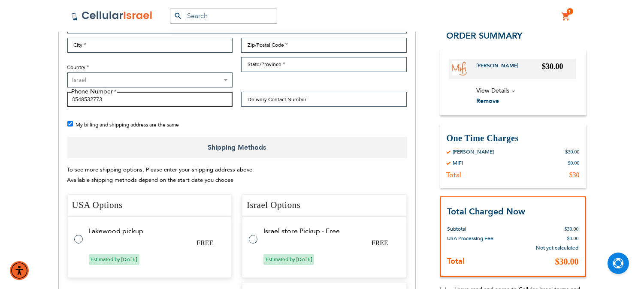 The image size is (644, 289). What do you see at coordinates (155, 231) in the screenshot?
I see `td: Lakewood pickup` at bounding box center [155, 231].